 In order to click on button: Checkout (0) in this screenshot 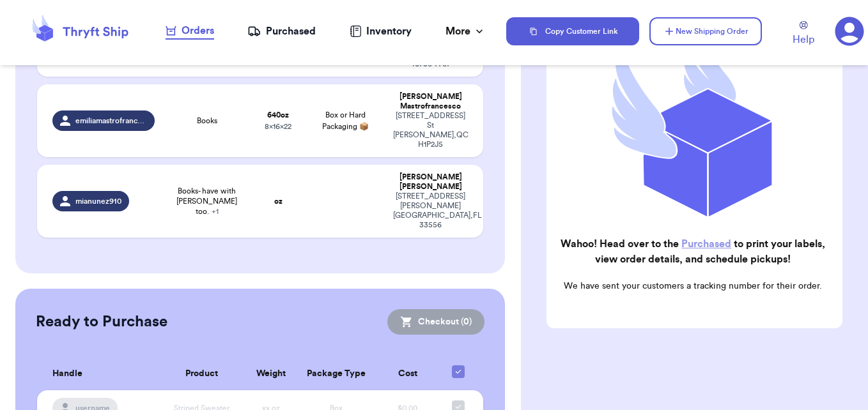, I will do `click(436, 322)`.